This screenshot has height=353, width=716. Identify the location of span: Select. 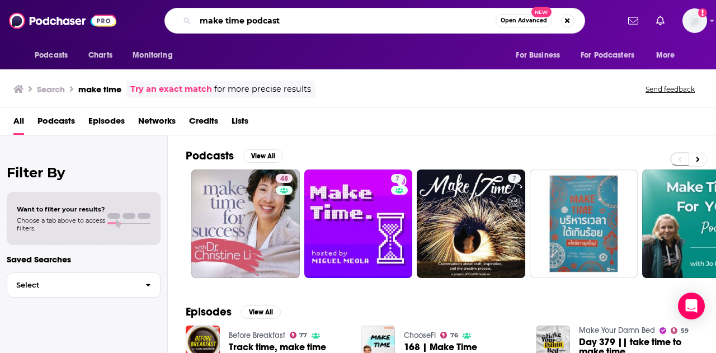
(72, 285).